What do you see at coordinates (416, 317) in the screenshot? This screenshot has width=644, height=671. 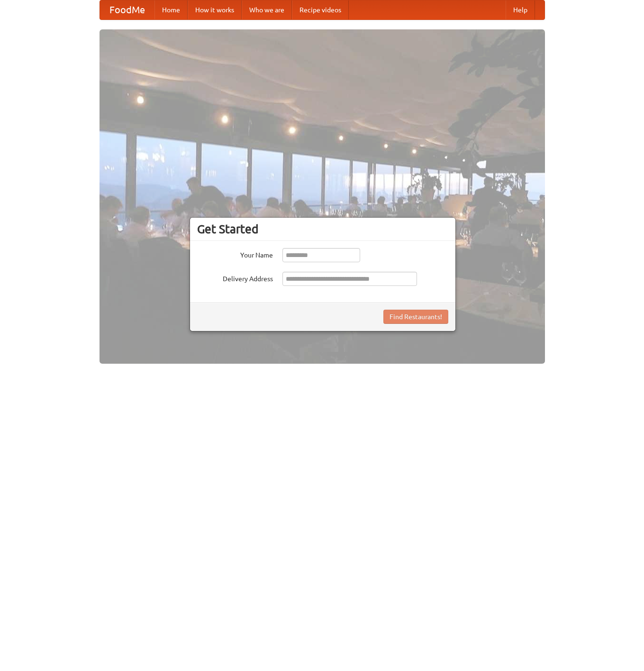 I see `button: Find Restaurants!` at bounding box center [416, 317].